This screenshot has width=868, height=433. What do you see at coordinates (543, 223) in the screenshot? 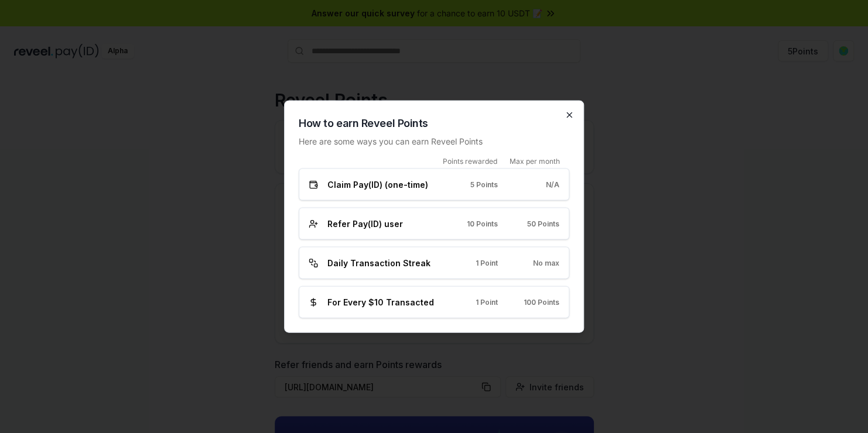
I see `span: 50 Points` at bounding box center [543, 223].